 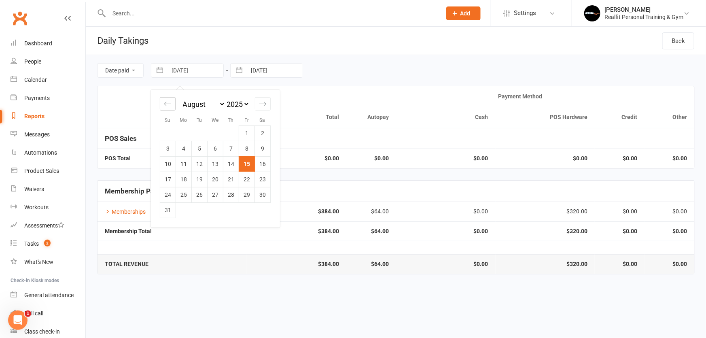 What do you see at coordinates (28, 313) in the screenshot?
I see `span: 1` at bounding box center [28, 313].